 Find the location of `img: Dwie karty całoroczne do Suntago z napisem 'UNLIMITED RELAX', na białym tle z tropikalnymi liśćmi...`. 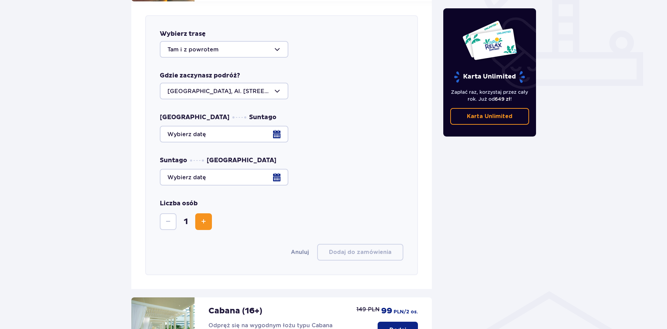

img: Dwie karty całoroczne do Suntago z napisem 'UNLIMITED RELAX', na białym tle z tropikalnymi liśćmi... is located at coordinates (490, 40).